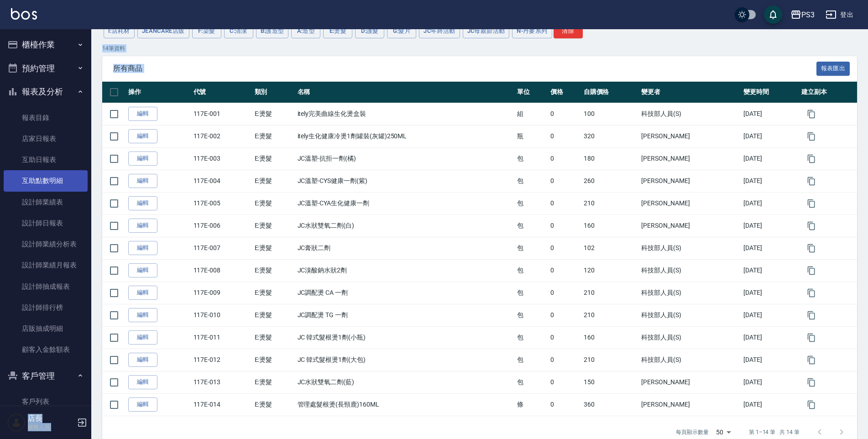  Describe the element at coordinates (158, 92) in the screenshot. I see `th: 操作` at that location.